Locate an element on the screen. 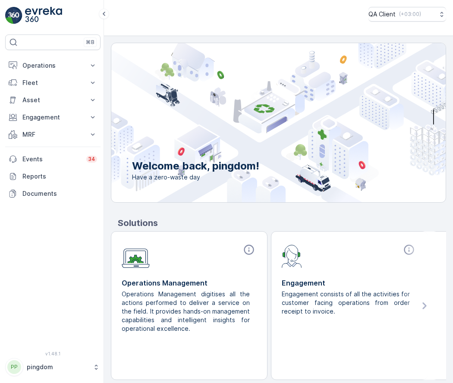 This screenshot has width=453, height=383. button: PPpingdom is located at coordinates (53, 367).